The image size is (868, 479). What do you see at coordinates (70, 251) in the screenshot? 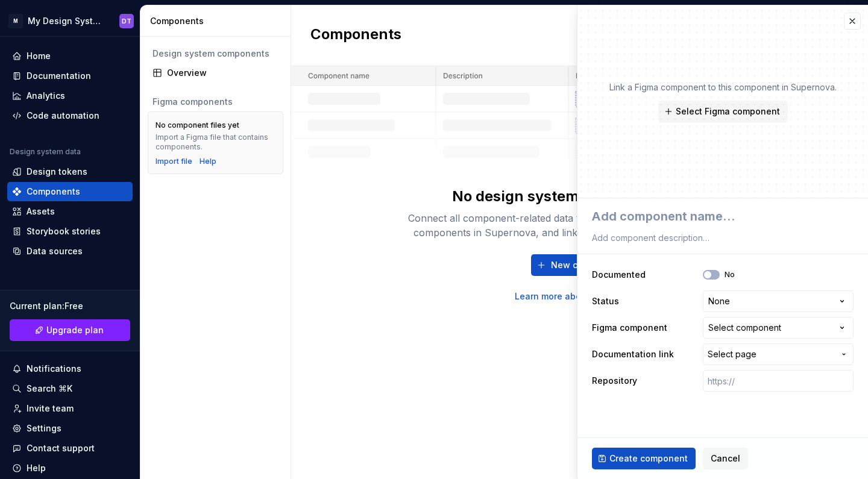
I see `a: Data sources` at bounding box center [70, 251].